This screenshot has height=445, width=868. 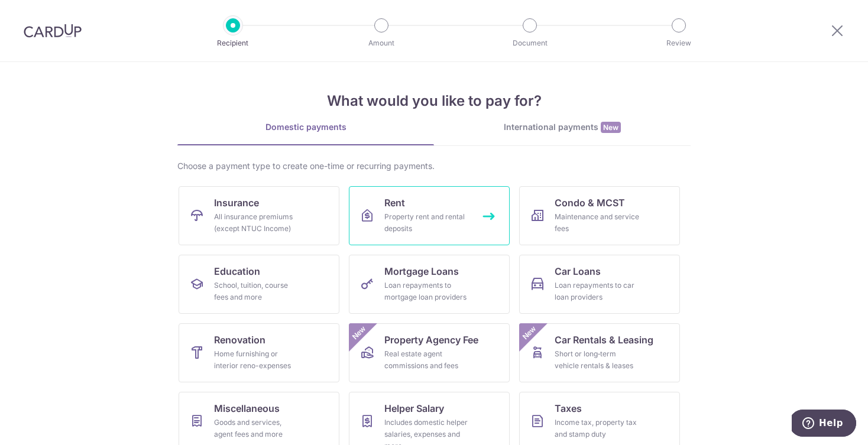 I want to click on div: Goods and services, agent fees and more, so click(x=257, y=428).